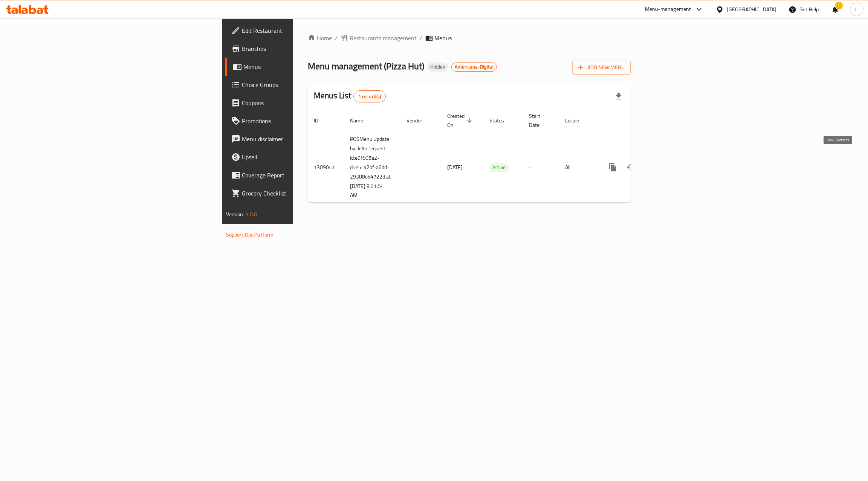  I want to click on a: Support.OpsPlatform, so click(250, 234).